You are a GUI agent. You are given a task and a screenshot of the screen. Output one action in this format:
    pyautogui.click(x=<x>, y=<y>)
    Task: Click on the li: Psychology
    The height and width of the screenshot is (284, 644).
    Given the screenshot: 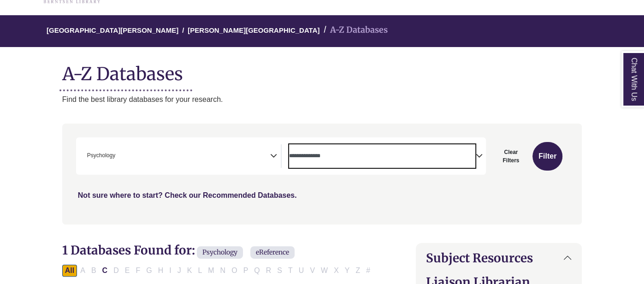 What is the action you would take?
    pyautogui.click(x=99, y=155)
    